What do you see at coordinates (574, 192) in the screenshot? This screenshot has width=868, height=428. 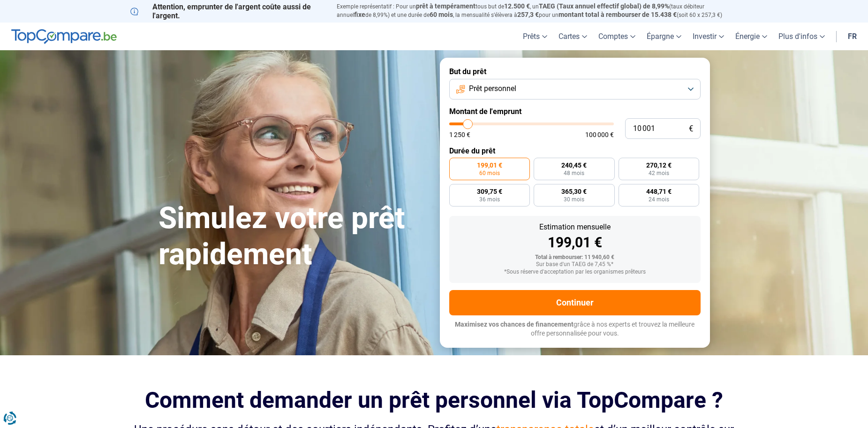 I see `span: 365,30 €` at bounding box center [574, 192].